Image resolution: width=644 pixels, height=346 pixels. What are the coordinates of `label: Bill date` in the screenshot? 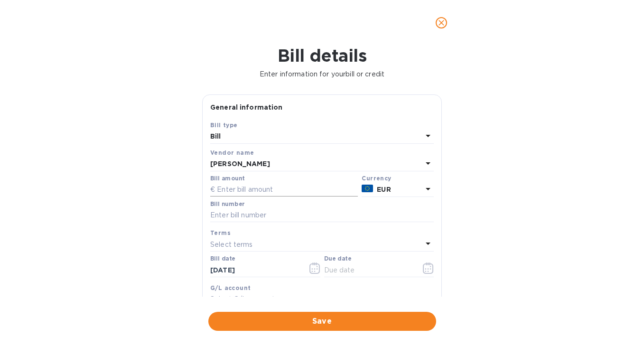 It's located at (223, 259).